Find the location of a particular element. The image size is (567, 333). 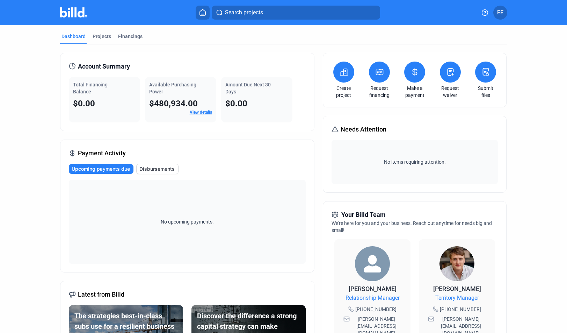

div: Dashboard is located at coordinates (73, 36).